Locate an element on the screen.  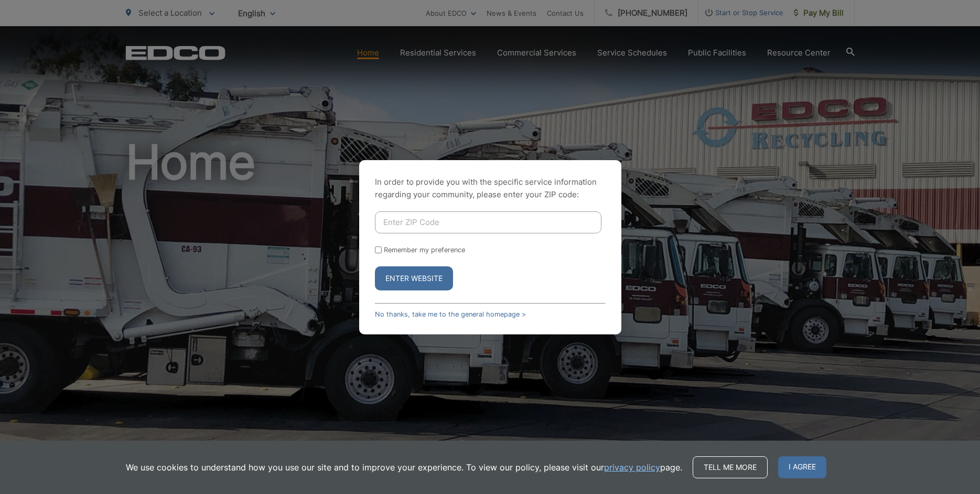
p: In order to provide you with the specific service information regarding your community, please en... is located at coordinates (490, 188).